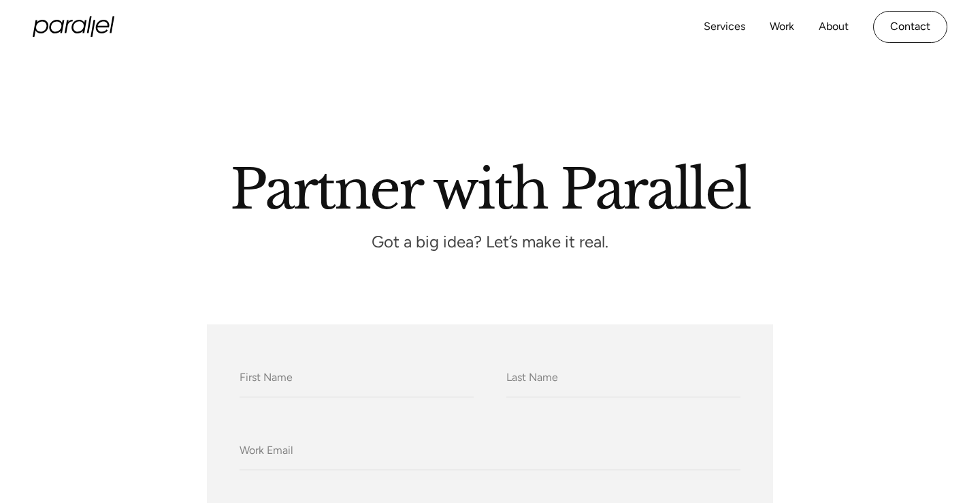 This screenshot has width=980, height=503. I want to click on input: Last Name, so click(624, 378).